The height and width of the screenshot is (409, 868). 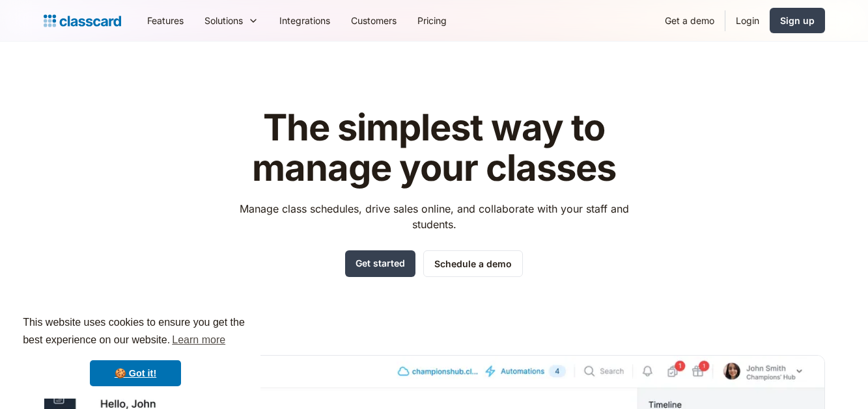 I want to click on a: Get a demo, so click(x=689, y=20).